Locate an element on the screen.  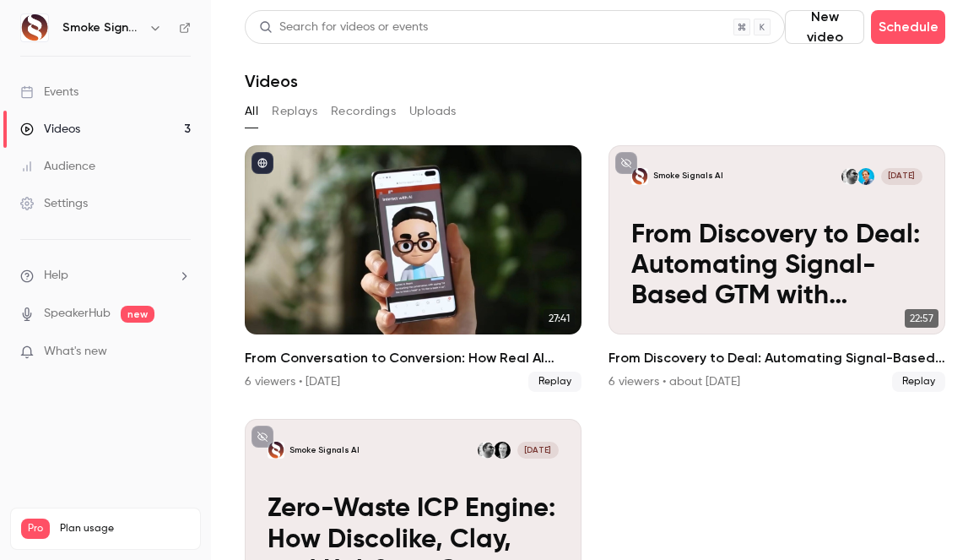
div: Videos is located at coordinates (50, 130).